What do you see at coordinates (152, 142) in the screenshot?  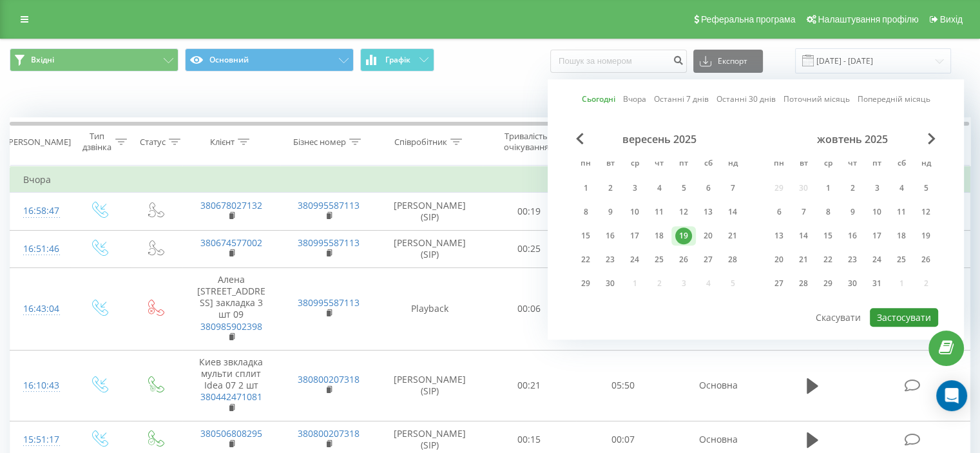 I see `div: Статус` at bounding box center [152, 142].